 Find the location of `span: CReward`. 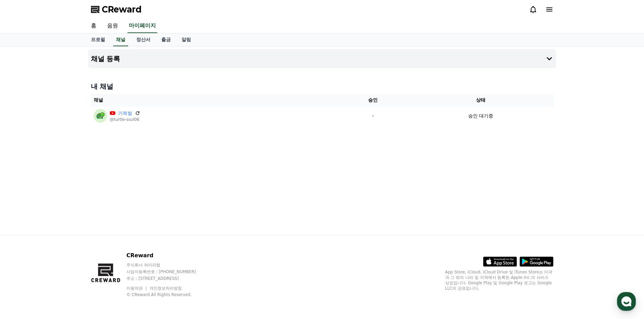

span: CReward is located at coordinates (122, 10).